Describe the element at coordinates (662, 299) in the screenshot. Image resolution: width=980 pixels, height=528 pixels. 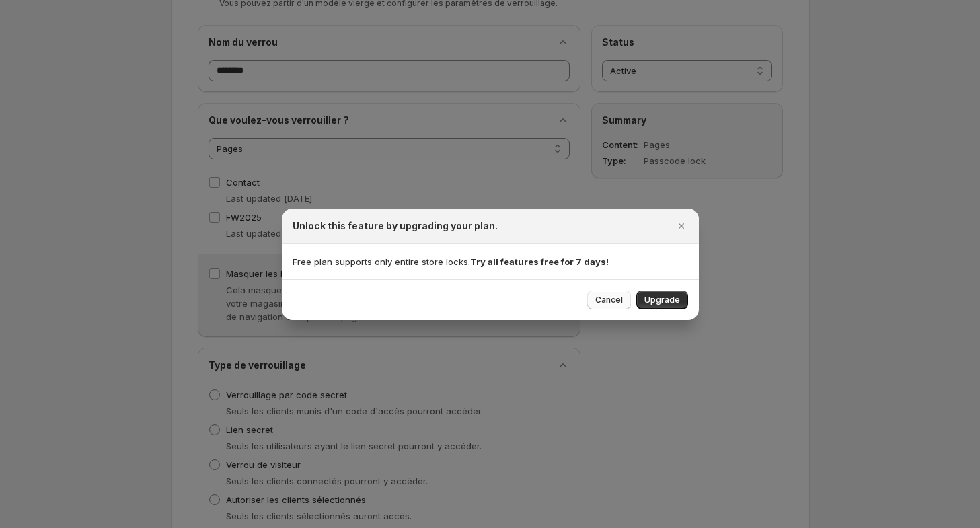
I see `span: Upgrade` at that location.